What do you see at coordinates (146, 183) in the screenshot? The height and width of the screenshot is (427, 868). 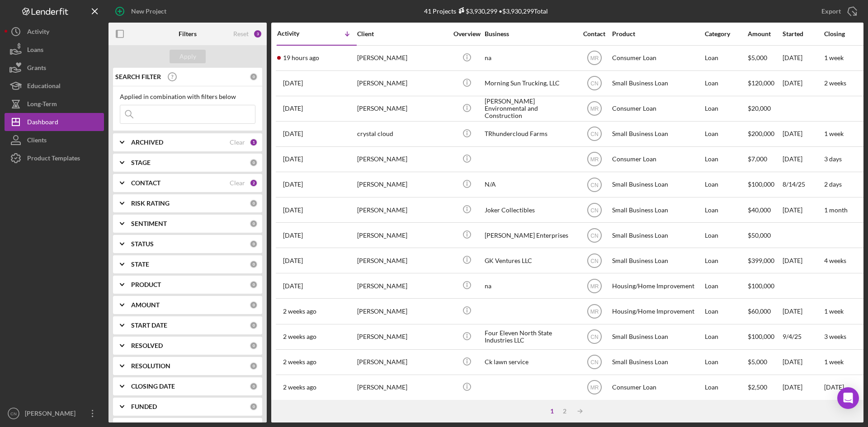 I see `b: CONTACT` at bounding box center [146, 183].